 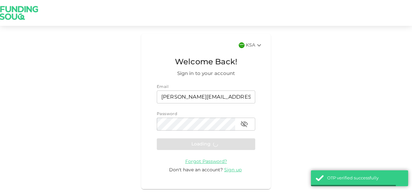 I want to click on span: Password, so click(x=167, y=114).